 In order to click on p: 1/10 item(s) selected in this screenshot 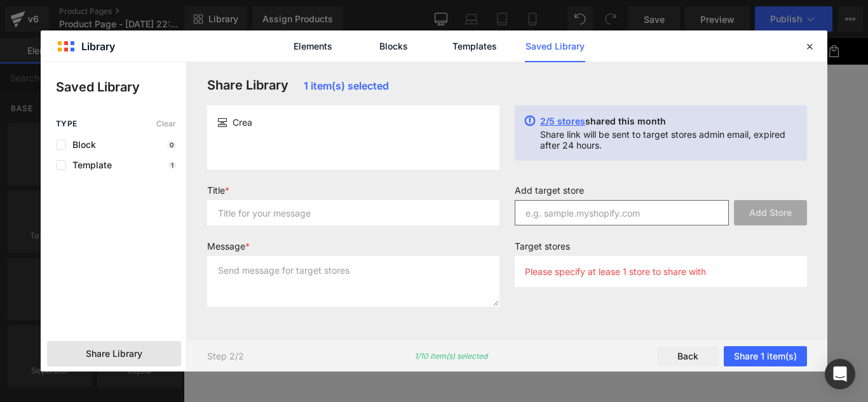, I will do `click(450, 357)`.